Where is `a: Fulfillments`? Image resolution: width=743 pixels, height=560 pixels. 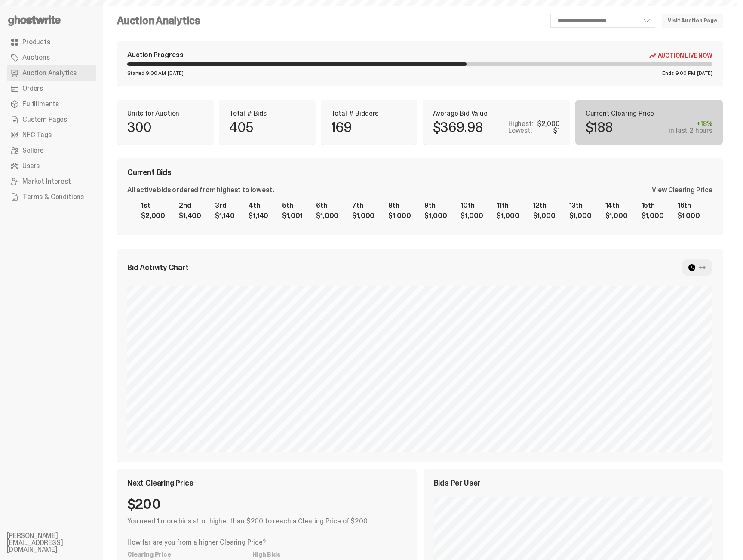
a: Fulfillments is located at coordinates (52, 104).